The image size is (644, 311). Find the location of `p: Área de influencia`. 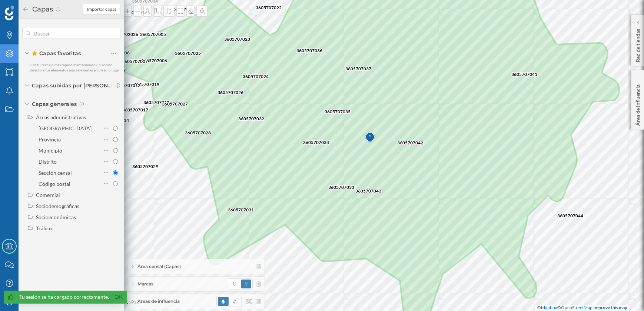

p: Área de influencia is located at coordinates (638, 104).